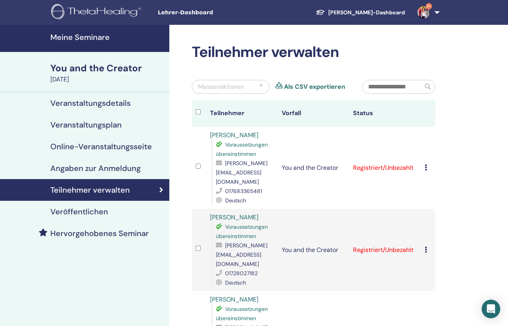 The width and height of the screenshot is (508, 326). Describe the element at coordinates (90, 103) in the screenshot. I see `h4: Veranstaltungsdetails` at that location.